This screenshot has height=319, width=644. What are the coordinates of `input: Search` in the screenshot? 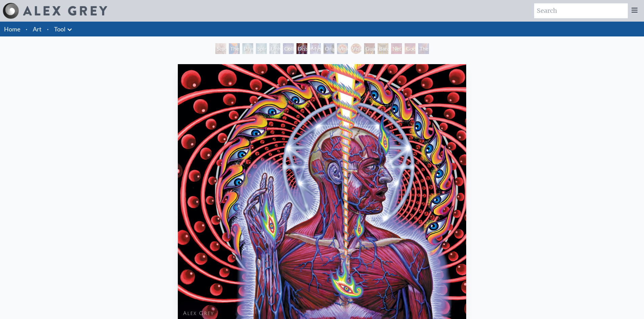 It's located at (581, 11).